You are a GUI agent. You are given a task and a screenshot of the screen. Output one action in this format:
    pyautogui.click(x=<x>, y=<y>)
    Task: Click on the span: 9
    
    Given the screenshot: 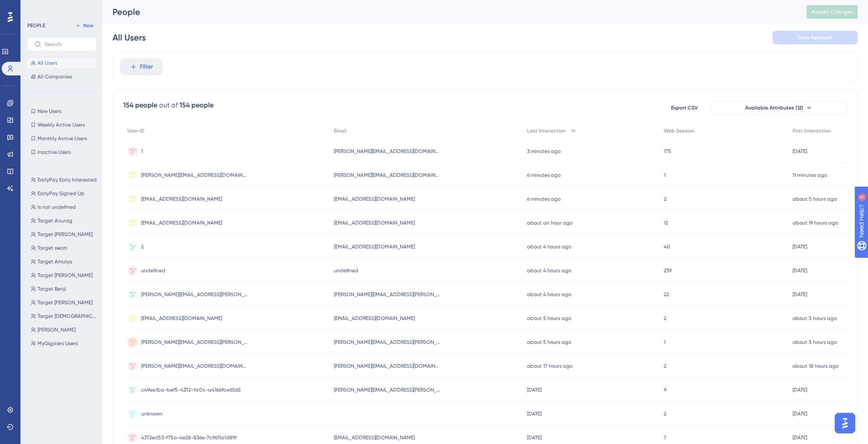 What is the action you would take?
    pyautogui.click(x=665, y=390)
    